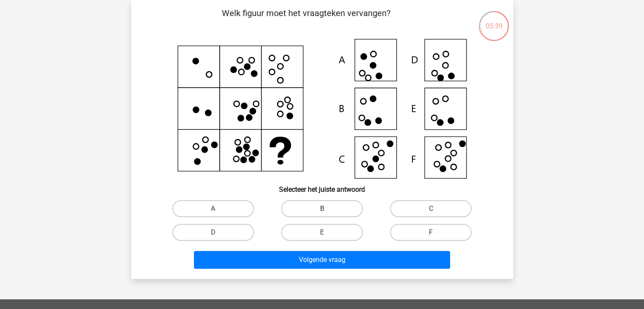 This screenshot has height=309, width=644. Describe the element at coordinates (494, 21) in the screenshot. I see `div: 05:39` at that location.